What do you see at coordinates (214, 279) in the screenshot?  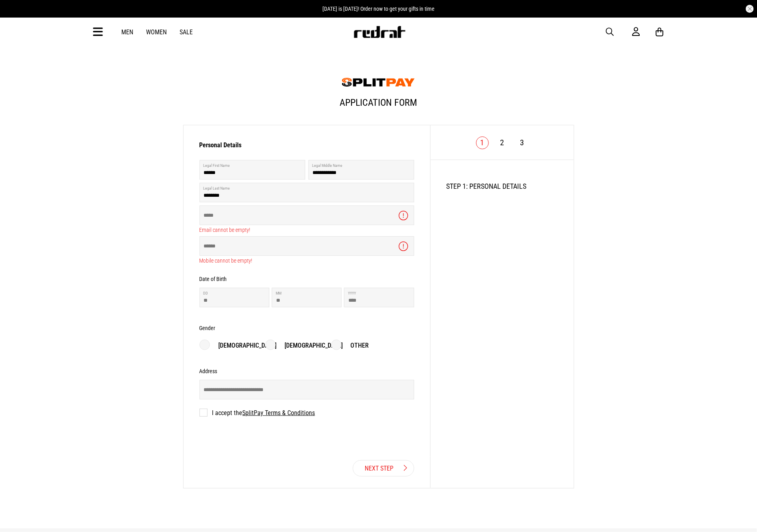 I see `h3: Date of Birth` at bounding box center [214, 279].